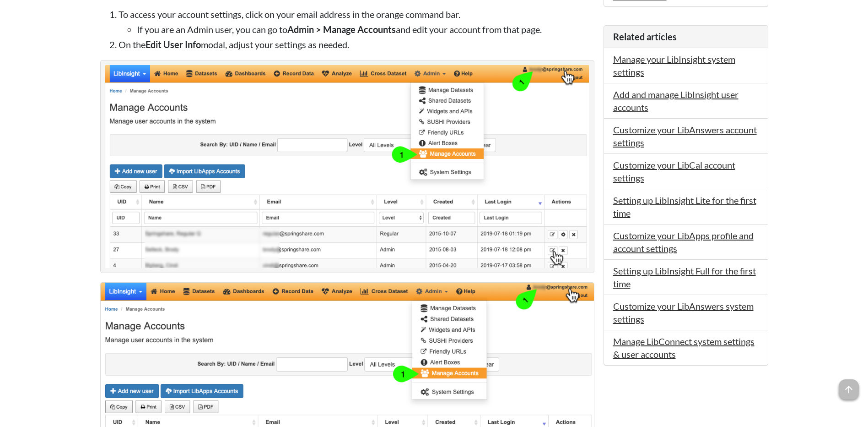  What do you see at coordinates (849, 385) in the screenshot?
I see `a: arrow_upward` at bounding box center [849, 385].